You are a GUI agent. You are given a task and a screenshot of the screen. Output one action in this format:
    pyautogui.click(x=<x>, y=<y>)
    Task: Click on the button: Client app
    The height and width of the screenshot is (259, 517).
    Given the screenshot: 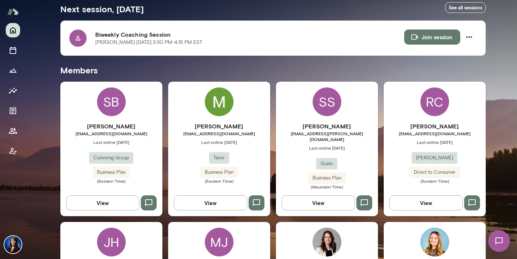 What is the action you would take?
    pyautogui.click(x=13, y=151)
    